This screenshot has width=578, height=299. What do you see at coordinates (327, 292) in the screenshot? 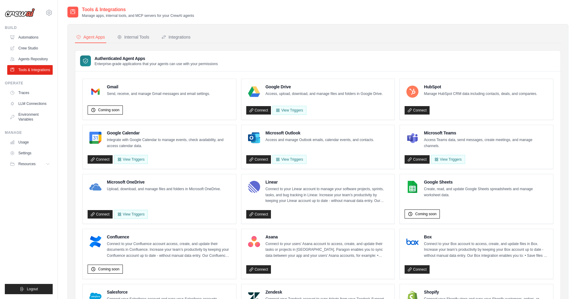
I see `h4: Zendesk` at bounding box center [327, 292].